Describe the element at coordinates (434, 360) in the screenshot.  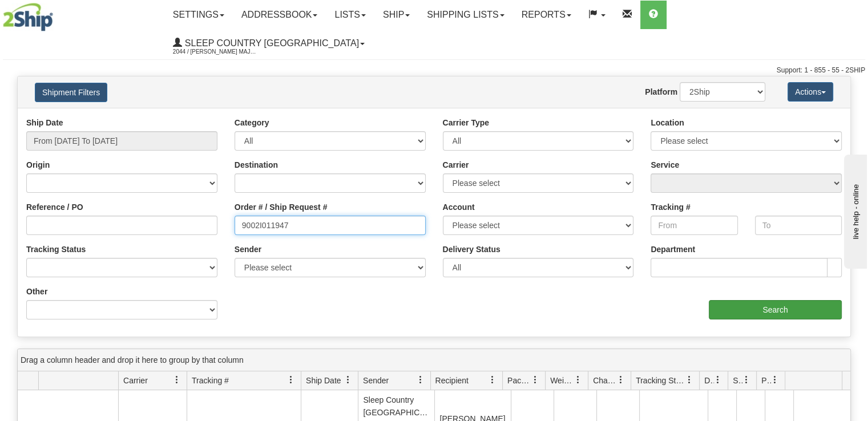
I see `div: grid grouping header` at that location.